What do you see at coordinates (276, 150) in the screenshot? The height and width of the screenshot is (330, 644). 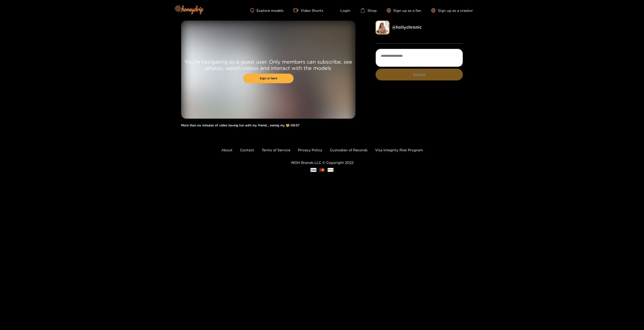 I see `a: Terms of Service` at bounding box center [276, 150].